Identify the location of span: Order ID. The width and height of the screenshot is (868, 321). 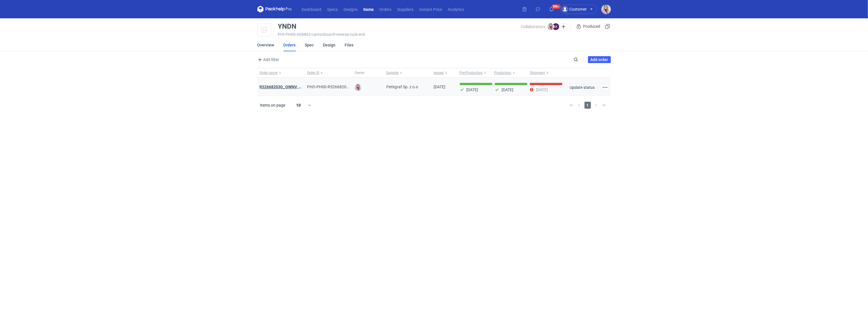
(313, 73).